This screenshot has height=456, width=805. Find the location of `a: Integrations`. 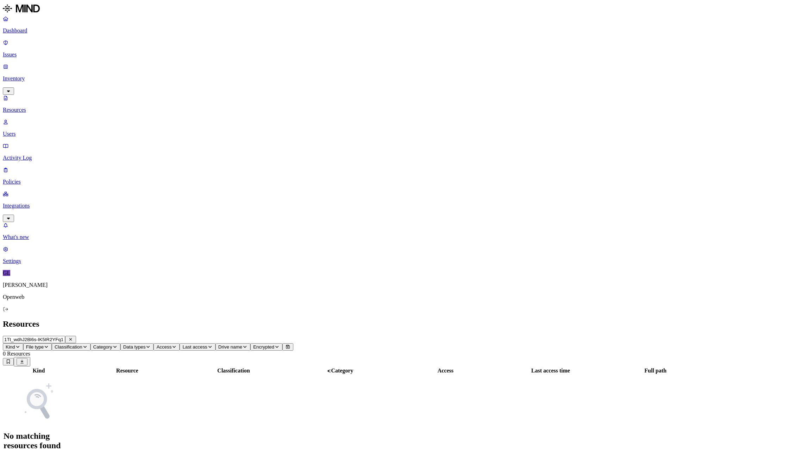

a: Integrations is located at coordinates (402, 206).